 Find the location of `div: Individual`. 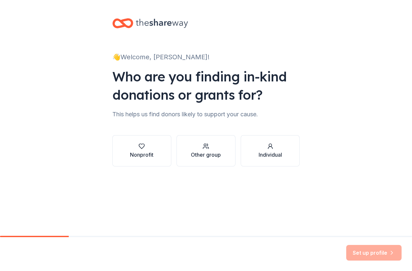

div: Individual is located at coordinates (271, 155).